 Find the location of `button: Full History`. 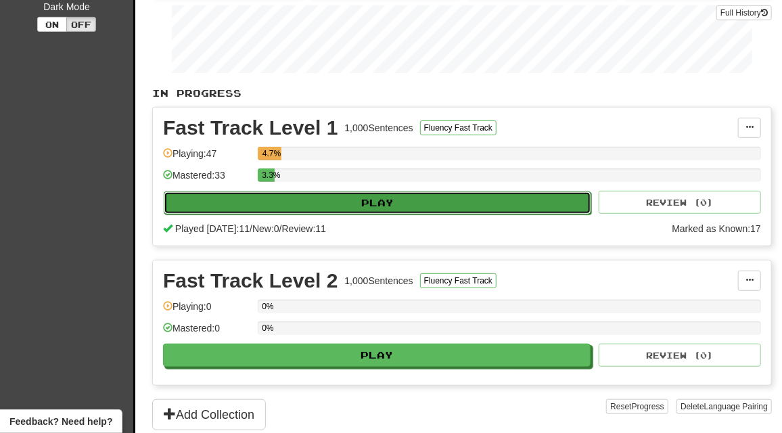

button: Full History is located at coordinates (744, 13).